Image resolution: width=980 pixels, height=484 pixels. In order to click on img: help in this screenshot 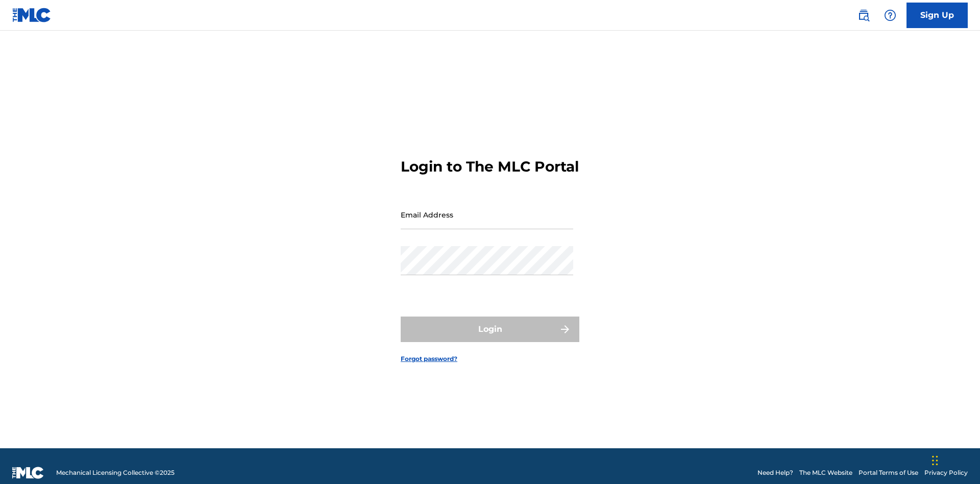, I will do `click(890, 16)`.